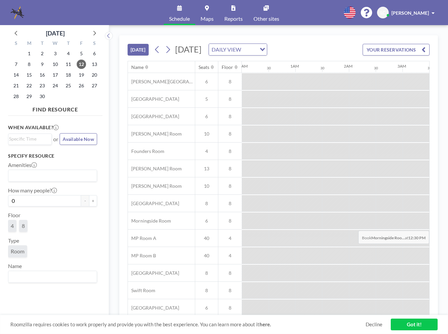 The image size is (448, 334). Describe the element at coordinates (207, 134) in the screenshot. I see `span: 10` at that location.